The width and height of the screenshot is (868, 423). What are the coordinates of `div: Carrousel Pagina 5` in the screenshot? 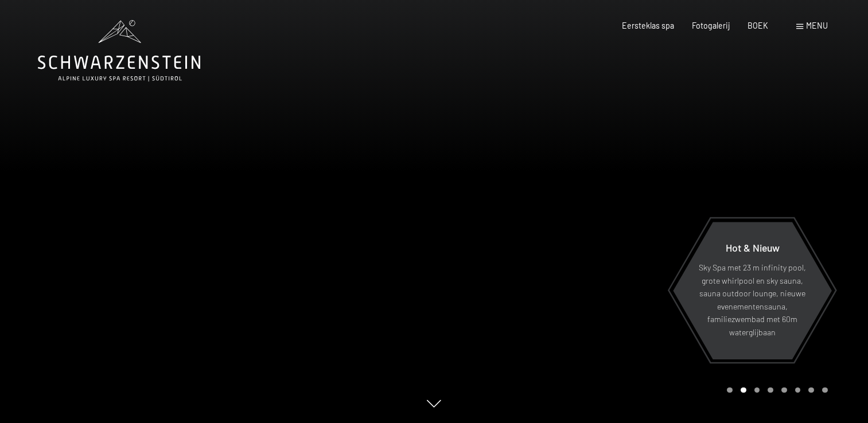 It's located at (784, 391).